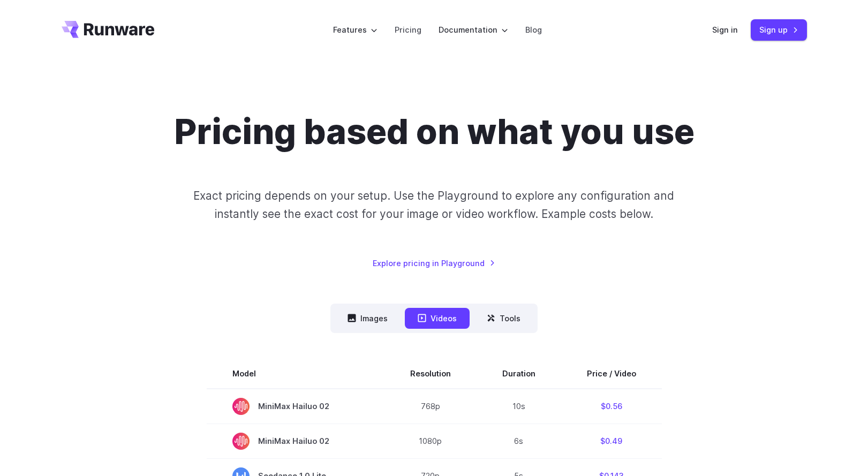 Image resolution: width=868 pixels, height=476 pixels. I want to click on th: Resolution, so click(431, 374).